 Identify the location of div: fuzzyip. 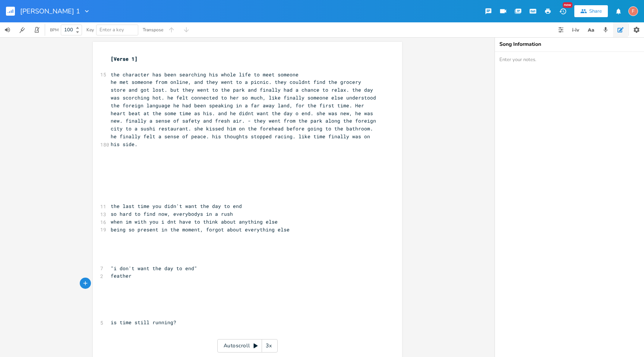
(633, 11).